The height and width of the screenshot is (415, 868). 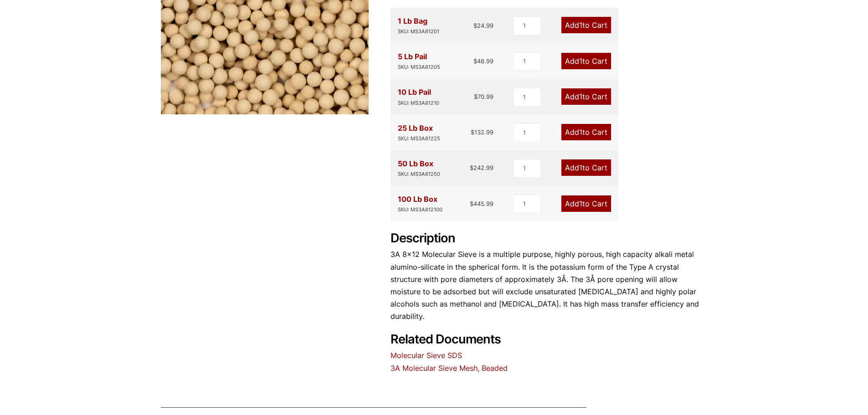 What do you see at coordinates (549, 238) in the screenshot?
I see `h2: Description` at bounding box center [549, 238].